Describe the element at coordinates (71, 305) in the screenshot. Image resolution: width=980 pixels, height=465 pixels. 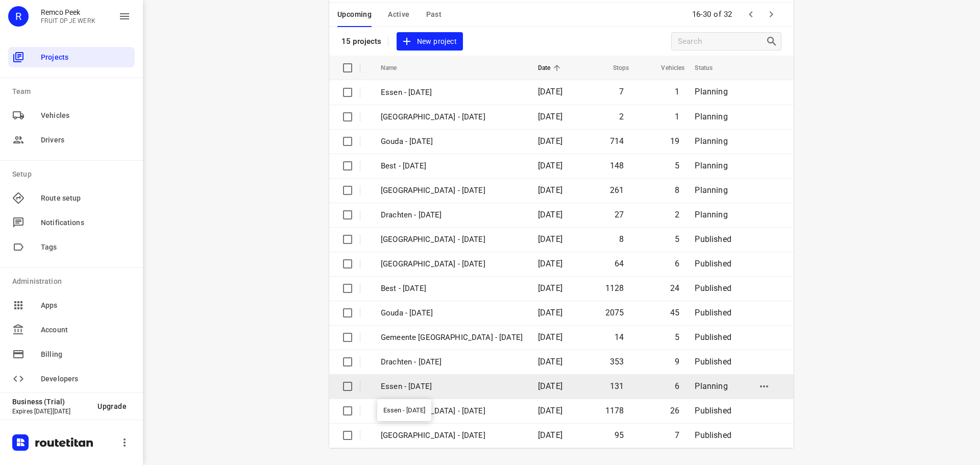
I see `div: Apps` at that location.